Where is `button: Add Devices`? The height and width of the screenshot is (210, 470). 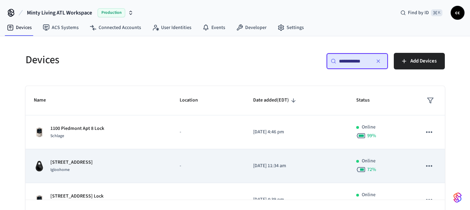 button: Add Devices is located at coordinates (420, 61).